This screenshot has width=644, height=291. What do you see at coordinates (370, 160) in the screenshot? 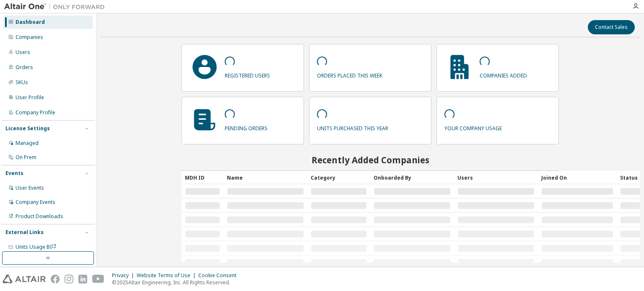
I see `h2: Recently Added Companies` at bounding box center [370, 160].